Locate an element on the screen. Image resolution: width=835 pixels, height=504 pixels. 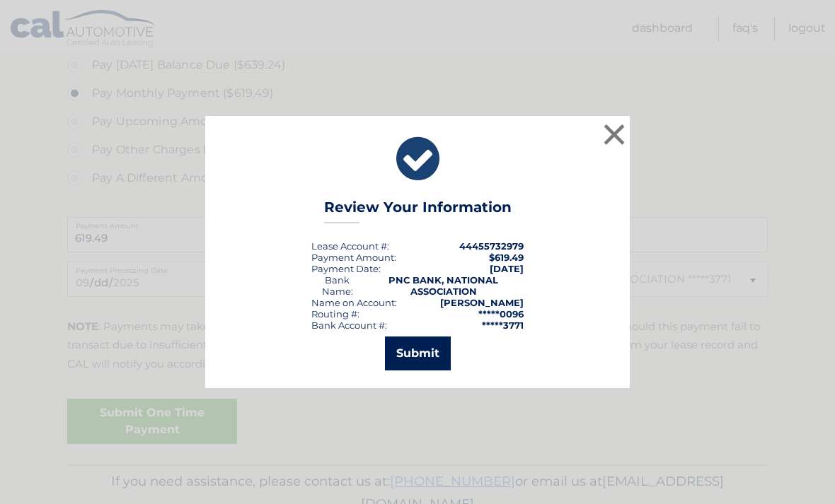
div: Bank Account #: is located at coordinates (349, 325).